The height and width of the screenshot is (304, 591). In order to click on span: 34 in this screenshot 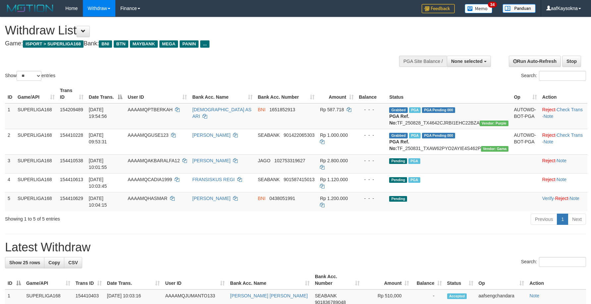, I will do `click(492, 5)`.